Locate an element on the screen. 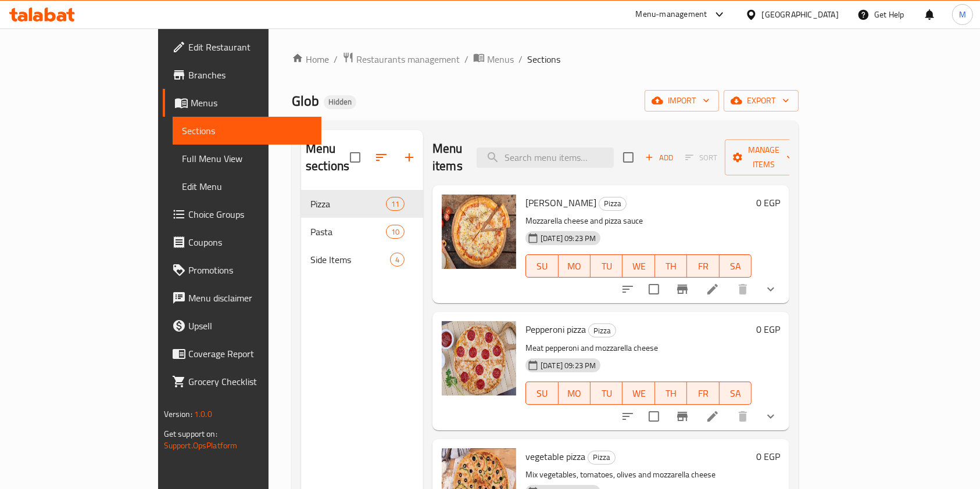 This screenshot has width=980, height=489. span: Select section first is located at coordinates (701, 157).